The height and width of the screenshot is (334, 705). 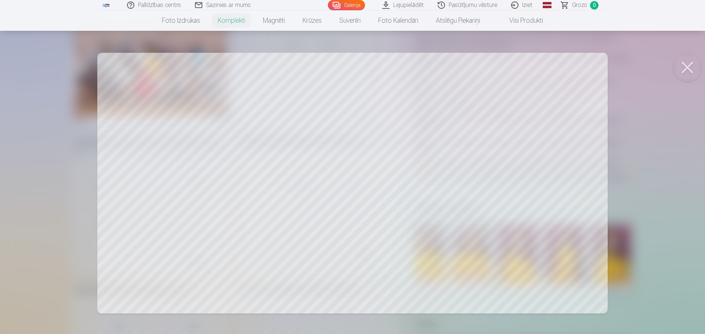 I want to click on img: /fa1, so click(x=106, y=5).